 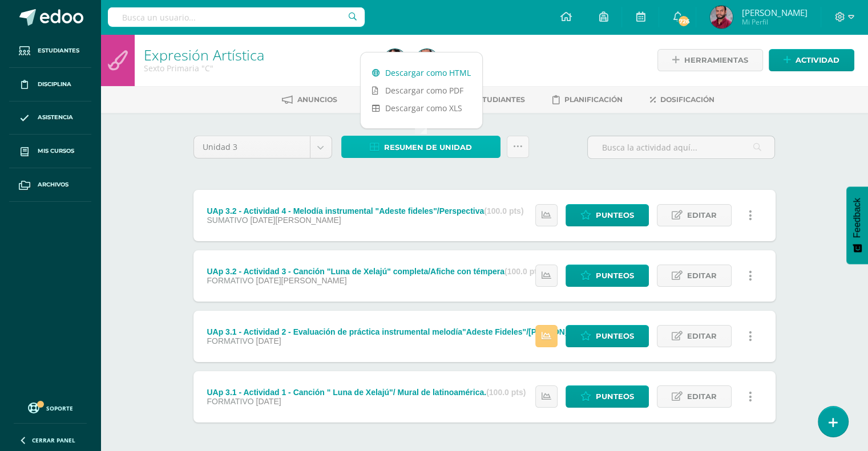 I want to click on button: Feedback - Mostrar encuesta, so click(x=857, y=225).